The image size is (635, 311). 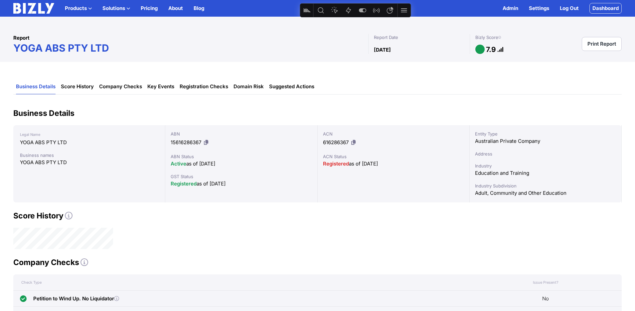 I want to click on a: Company Checks, so click(x=121, y=87).